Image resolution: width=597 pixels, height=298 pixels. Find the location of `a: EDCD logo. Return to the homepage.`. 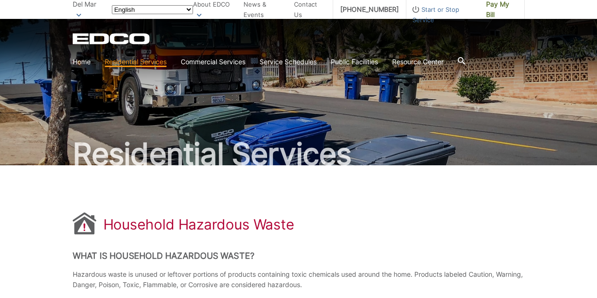

a: EDCD logo. Return to the homepage. is located at coordinates (112, 39).